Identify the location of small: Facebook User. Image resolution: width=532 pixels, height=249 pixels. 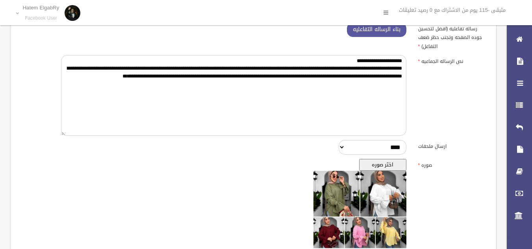
(41, 18).